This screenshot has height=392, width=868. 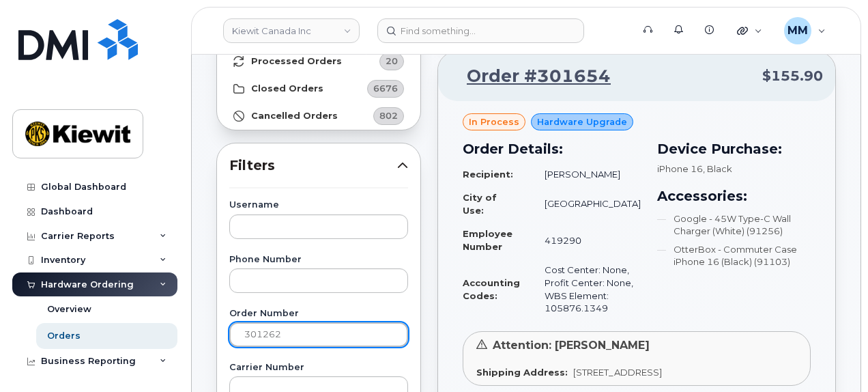 I want to click on a: Order #301654, so click(x=530, y=76).